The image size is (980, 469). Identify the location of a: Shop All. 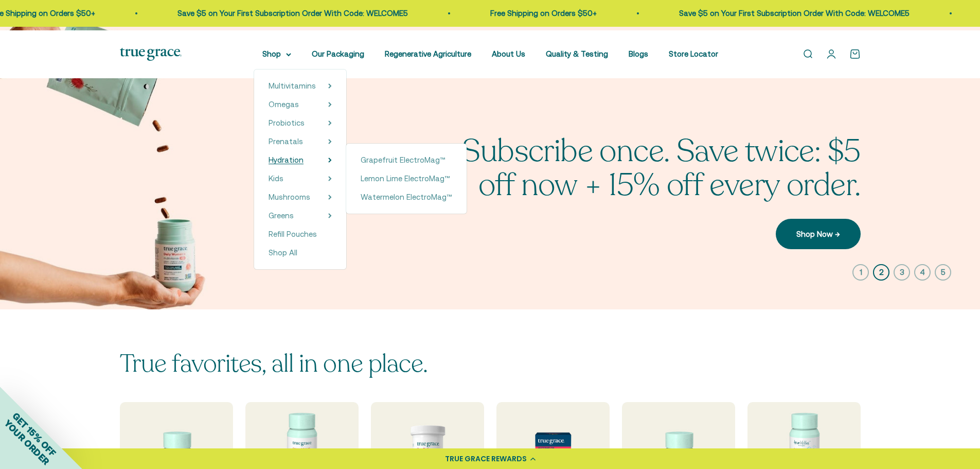
(300, 253).